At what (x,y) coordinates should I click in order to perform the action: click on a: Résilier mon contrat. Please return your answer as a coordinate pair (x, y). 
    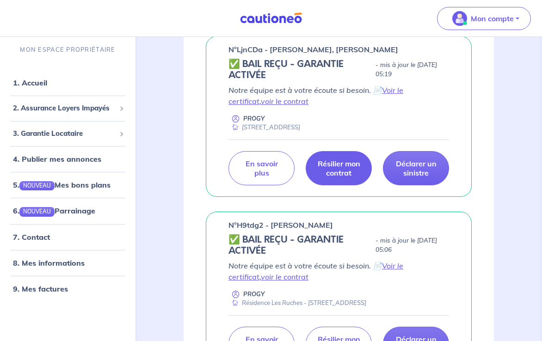
    Looking at the image, I should click on (339, 168).